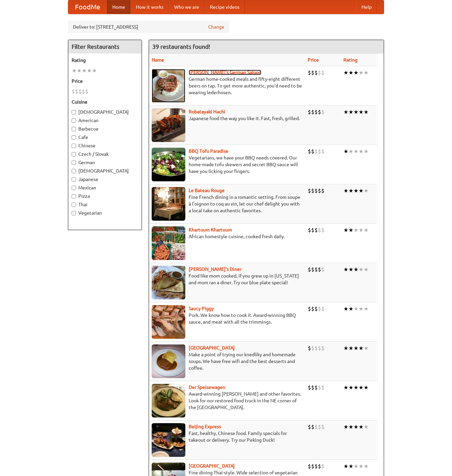 This screenshot has width=452, height=476. What do you see at coordinates (207, 388) in the screenshot?
I see `a: Der Speisewagen` at bounding box center [207, 388].